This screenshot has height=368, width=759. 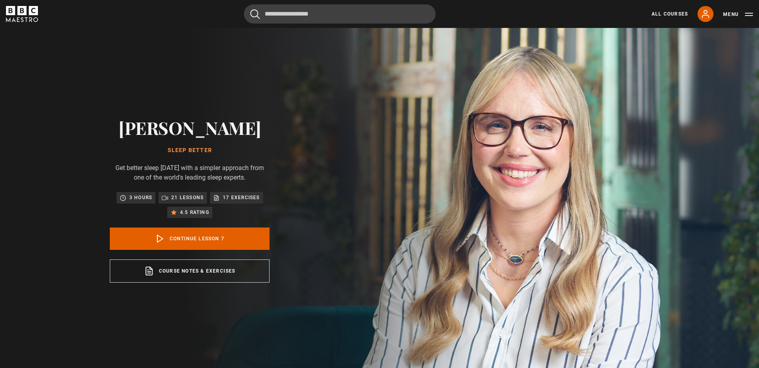 What do you see at coordinates (141, 198) in the screenshot?
I see `p: 3 hours` at bounding box center [141, 198].